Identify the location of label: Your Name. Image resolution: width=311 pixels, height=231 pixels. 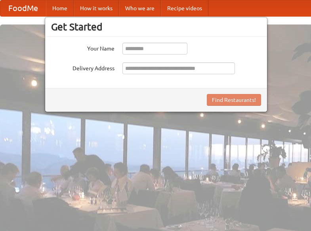
(83, 47).